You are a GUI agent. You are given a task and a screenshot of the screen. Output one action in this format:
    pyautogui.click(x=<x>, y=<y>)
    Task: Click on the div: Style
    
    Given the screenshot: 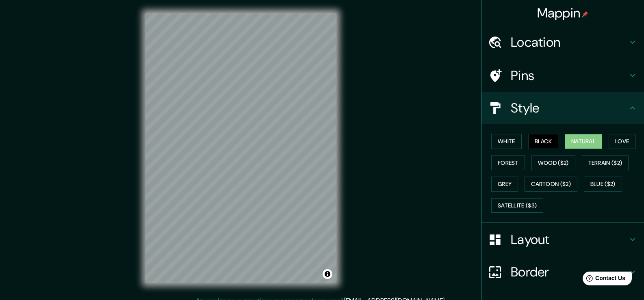 What is the action you would take?
    pyautogui.click(x=563, y=108)
    